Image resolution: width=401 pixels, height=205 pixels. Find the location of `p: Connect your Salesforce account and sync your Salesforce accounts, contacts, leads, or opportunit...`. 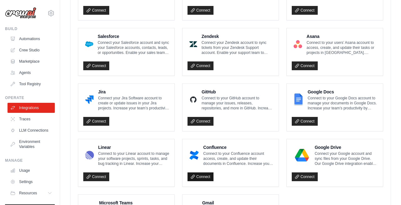

p: Connect your Salesforce account and sync your Salesforce accounts, contacts, leads, or opportunit... is located at coordinates (133, 48).